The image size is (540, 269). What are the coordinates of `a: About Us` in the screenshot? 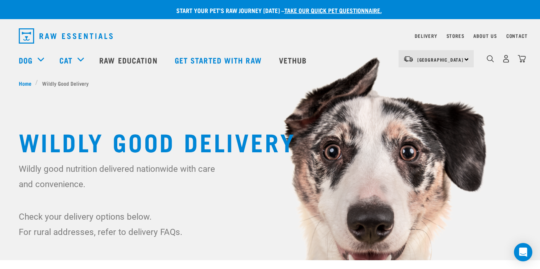 It's located at (485, 36).